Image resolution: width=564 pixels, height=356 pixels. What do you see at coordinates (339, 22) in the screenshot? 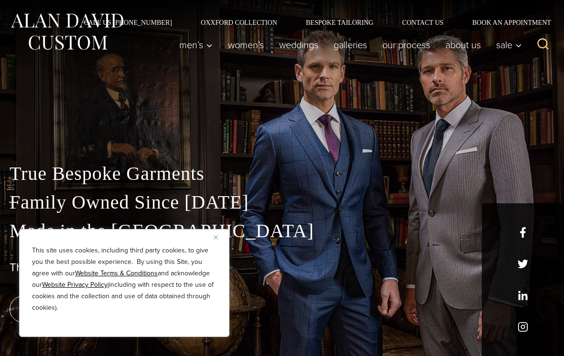
I see `a: Bespoke Tailoring` at bounding box center [339, 22].